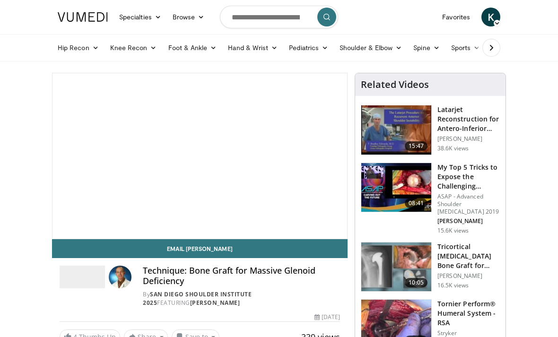  Describe the element at coordinates (133, 48) in the screenshot. I see `a: Knee Recon` at that location.